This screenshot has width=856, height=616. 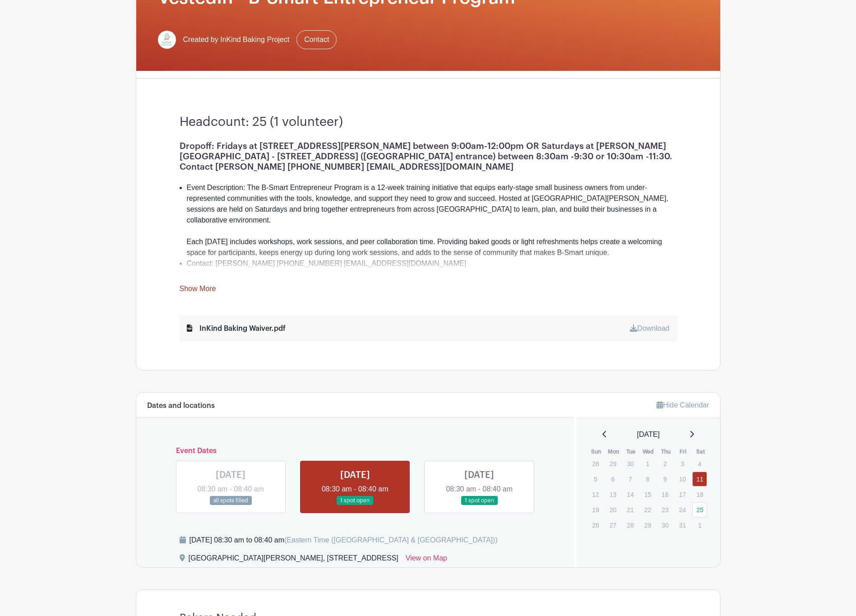 What do you see at coordinates (649, 328) in the screenshot?
I see `a: Download` at bounding box center [649, 328].